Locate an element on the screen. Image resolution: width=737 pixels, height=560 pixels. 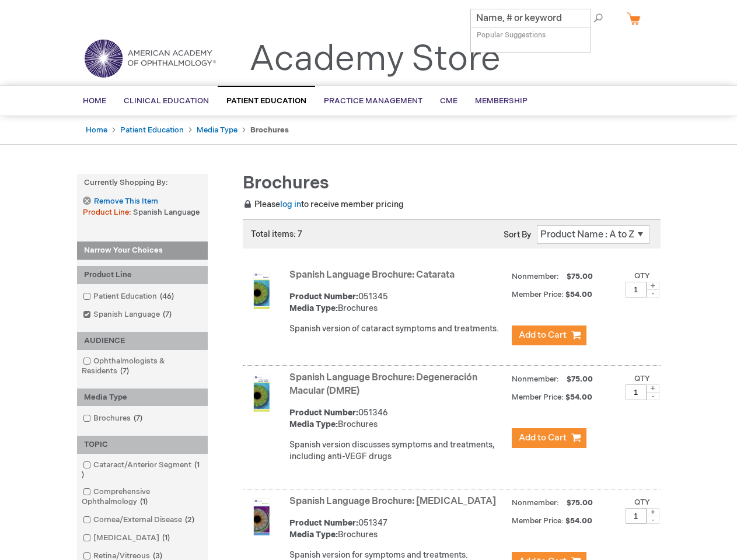
span: Please to receive member pricing is located at coordinates (323, 204).